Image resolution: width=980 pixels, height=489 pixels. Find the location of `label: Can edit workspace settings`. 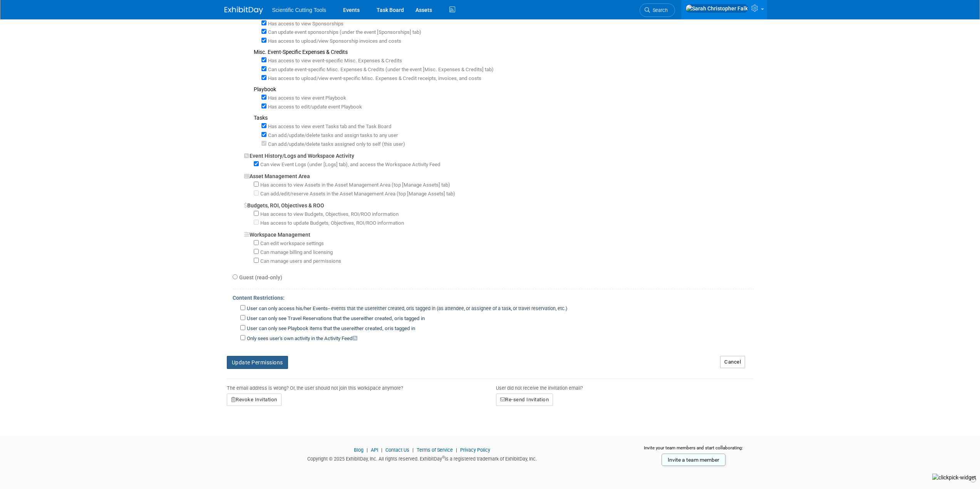

label: Can edit workspace settings is located at coordinates (291, 243).